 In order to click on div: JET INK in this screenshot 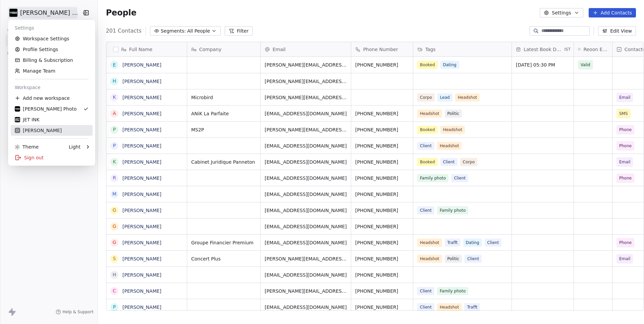, I will do `click(27, 119)`.